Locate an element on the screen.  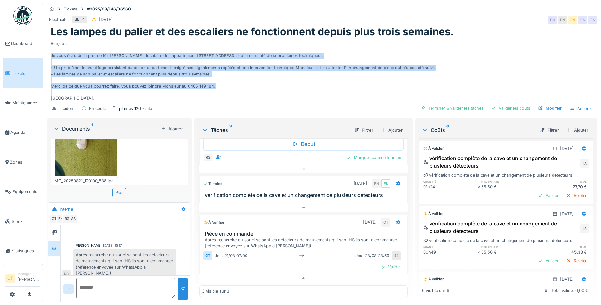
div: Incident is located at coordinates (67, 108).